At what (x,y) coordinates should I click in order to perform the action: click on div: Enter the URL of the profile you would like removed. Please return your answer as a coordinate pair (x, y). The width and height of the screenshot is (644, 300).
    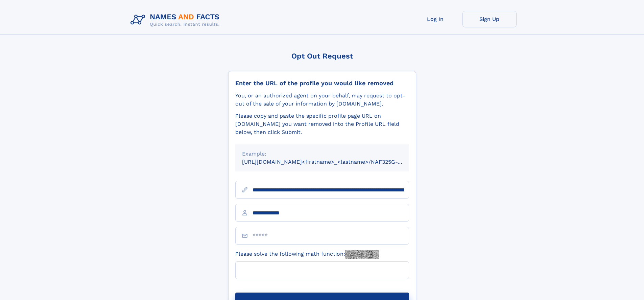
    Looking at the image, I should click on (322, 83).